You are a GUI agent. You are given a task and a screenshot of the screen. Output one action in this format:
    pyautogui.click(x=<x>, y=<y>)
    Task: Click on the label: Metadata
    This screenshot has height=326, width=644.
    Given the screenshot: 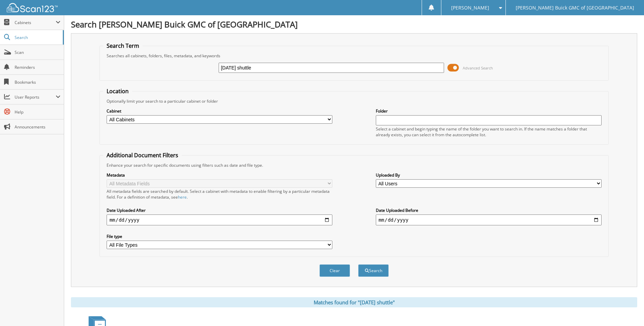 What is the action you would take?
    pyautogui.click(x=219, y=175)
    